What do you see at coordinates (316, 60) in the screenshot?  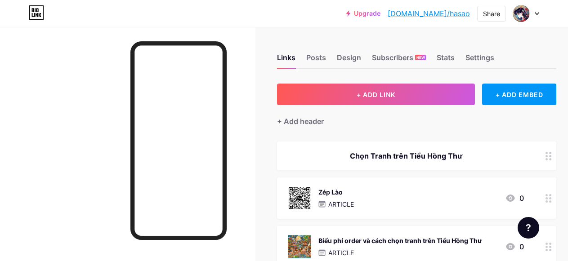 I see `div: Posts` at bounding box center [316, 60].